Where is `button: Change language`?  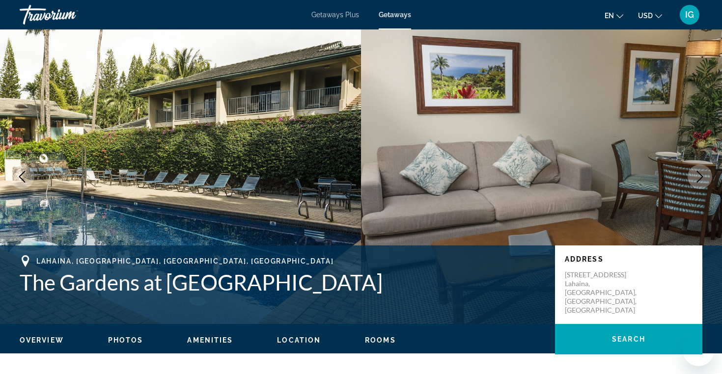 button: Change language is located at coordinates (614, 15).